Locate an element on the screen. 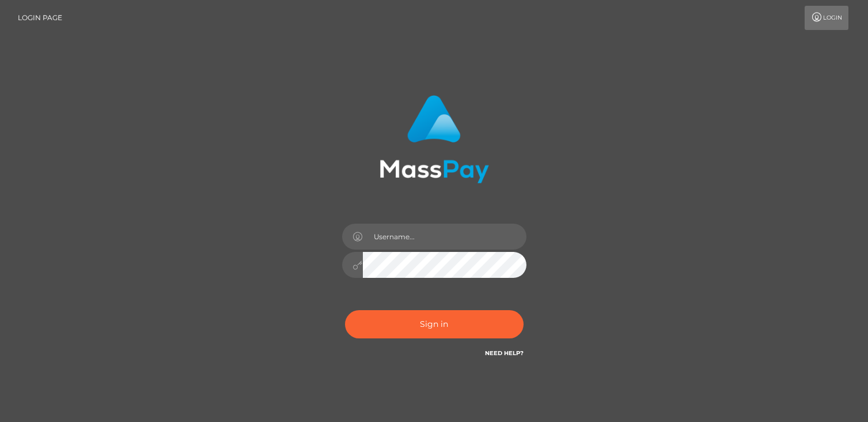  button: Sign in is located at coordinates (434, 324).